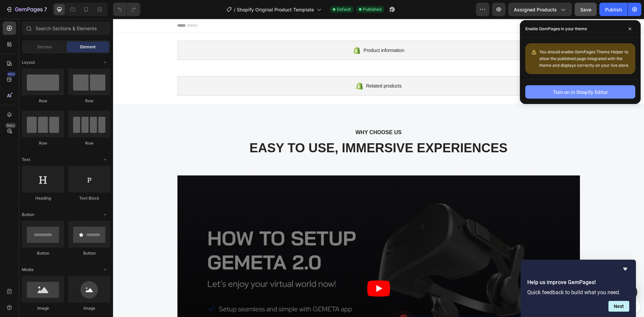 This screenshot has height=317, width=644. I want to click on p: WHY CHOOSE US, so click(265, 114).